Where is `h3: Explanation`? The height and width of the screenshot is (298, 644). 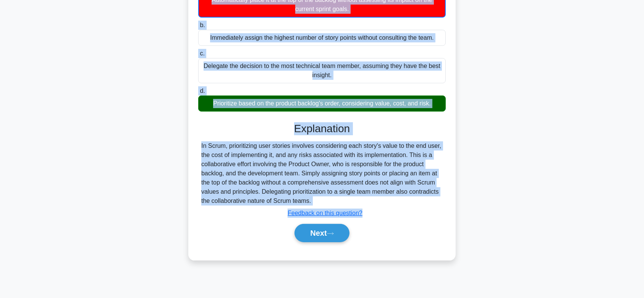
h3: Explanation is located at coordinates (322, 129).